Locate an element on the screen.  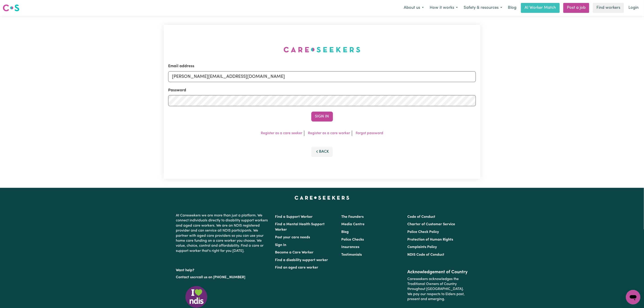
a: Police Checks is located at coordinates (352, 240).